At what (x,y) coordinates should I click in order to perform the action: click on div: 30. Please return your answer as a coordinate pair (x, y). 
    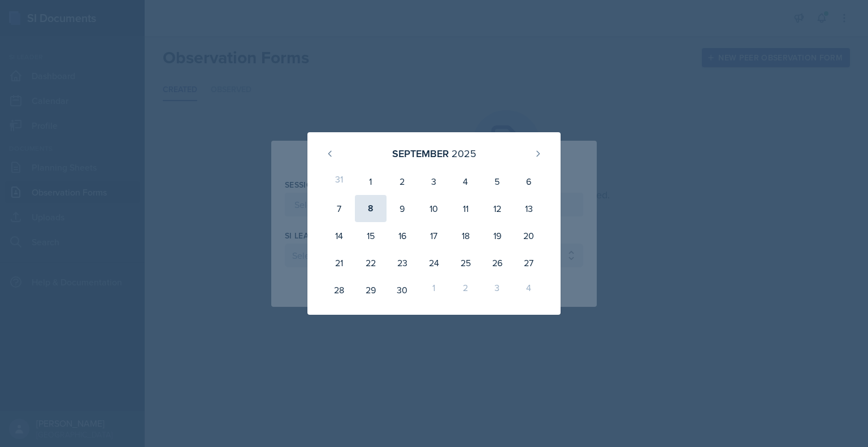
    Looking at the image, I should click on (402, 290).